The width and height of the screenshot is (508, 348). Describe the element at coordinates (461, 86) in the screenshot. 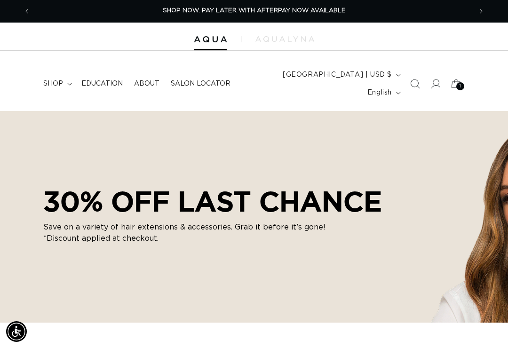

I see `span: 1` at that location.